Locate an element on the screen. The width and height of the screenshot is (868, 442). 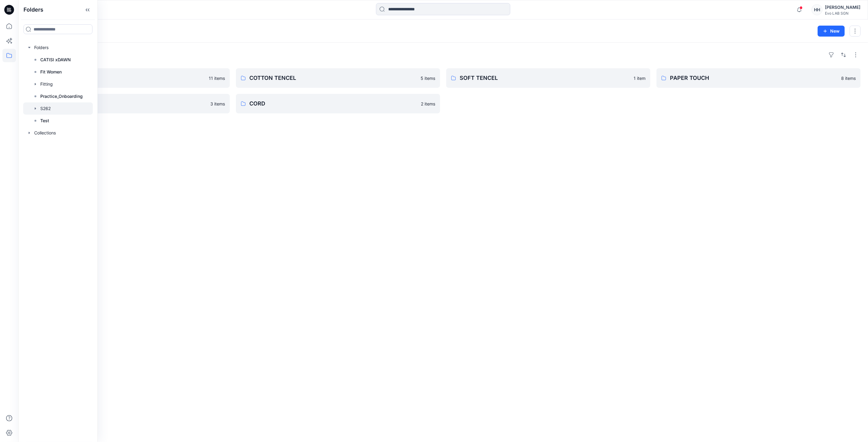
p: 11 items is located at coordinates (217, 78).